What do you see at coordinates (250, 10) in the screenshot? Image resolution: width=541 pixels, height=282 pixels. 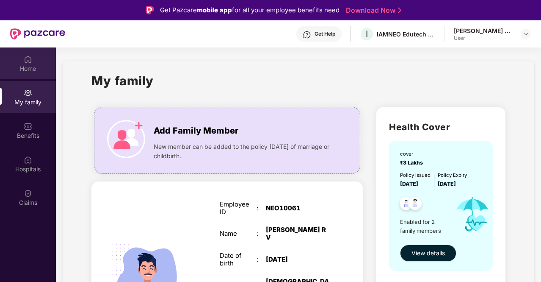 I see `div: Get Pazcare for all your employee benefits need` at bounding box center [250, 10].